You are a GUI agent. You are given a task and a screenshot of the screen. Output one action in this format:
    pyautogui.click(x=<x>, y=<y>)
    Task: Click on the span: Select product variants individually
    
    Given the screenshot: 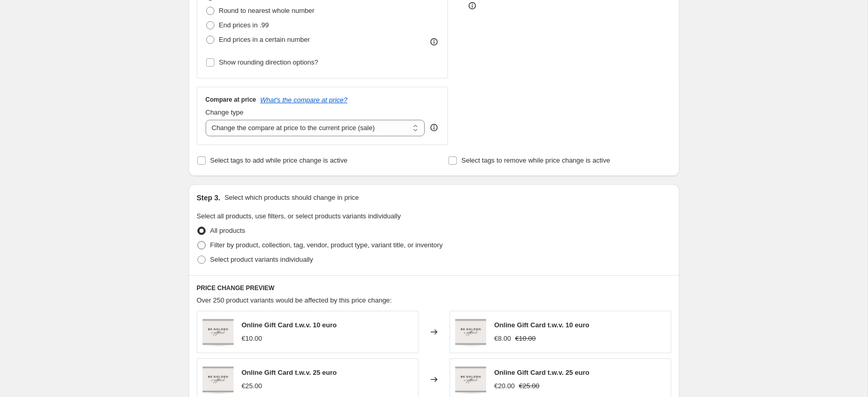 What is the action you would take?
    pyautogui.click(x=261, y=259)
    